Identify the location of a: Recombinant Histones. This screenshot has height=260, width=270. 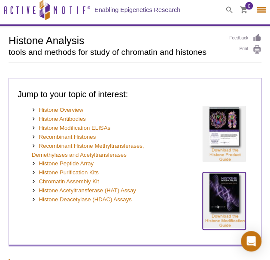
(63, 137).